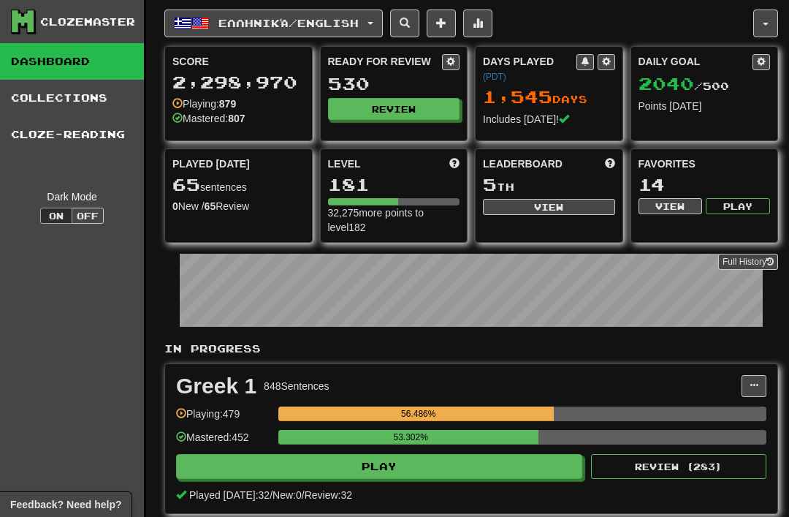 This screenshot has width=789, height=517. Describe the element at coordinates (211, 206) in the screenshot. I see `strong: 65` at that location.